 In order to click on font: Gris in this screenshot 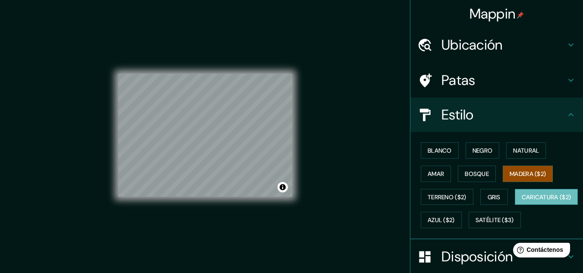, I will do `click(494, 197)`.